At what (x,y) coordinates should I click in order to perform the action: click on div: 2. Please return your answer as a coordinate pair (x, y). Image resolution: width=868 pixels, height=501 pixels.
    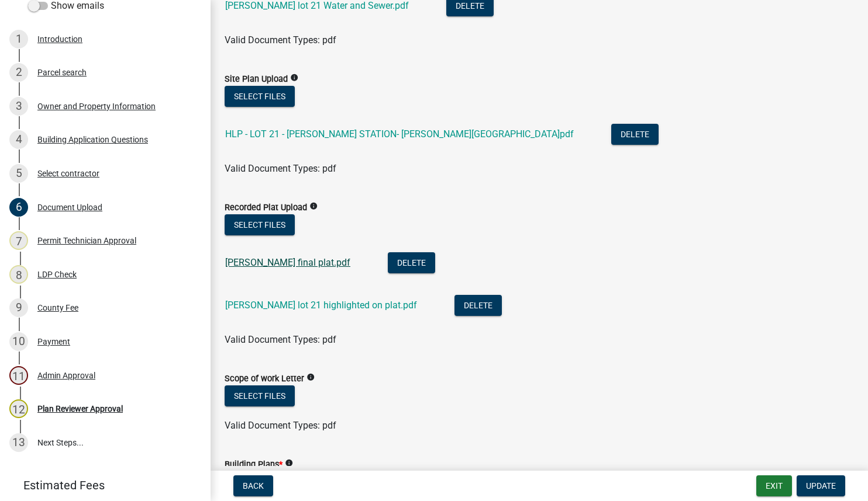
    Looking at the image, I should click on (19, 73).